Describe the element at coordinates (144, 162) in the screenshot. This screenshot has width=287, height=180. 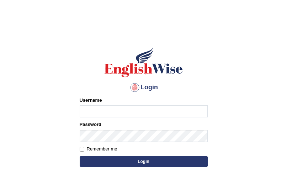
I see `button: Login` at that location.